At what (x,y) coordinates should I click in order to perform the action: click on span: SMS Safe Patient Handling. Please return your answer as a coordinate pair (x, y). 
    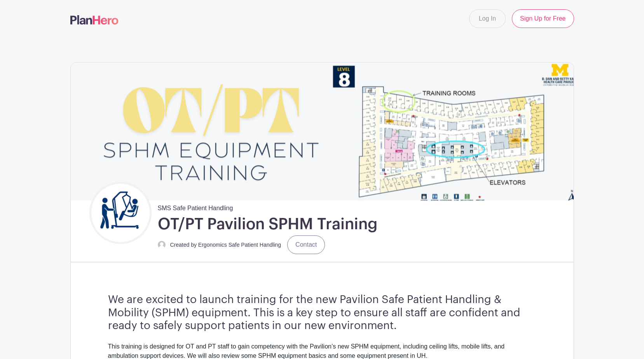
    Looking at the image, I should click on (195, 207).